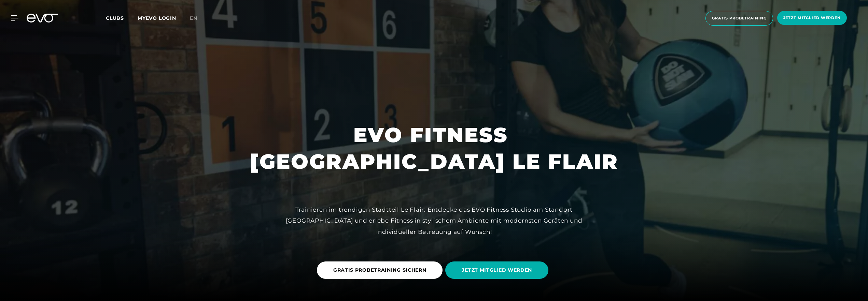 The image size is (868, 301). Describe the element at coordinates (739, 18) in the screenshot. I see `a: Gratis Probetraining` at that location.